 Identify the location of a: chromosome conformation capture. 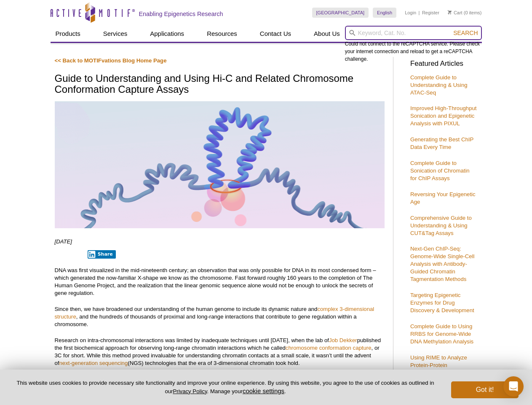
(329, 348).